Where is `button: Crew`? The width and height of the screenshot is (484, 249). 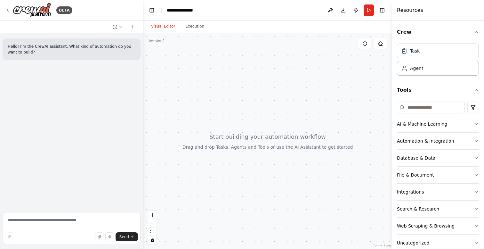 button: Crew is located at coordinates (438, 32).